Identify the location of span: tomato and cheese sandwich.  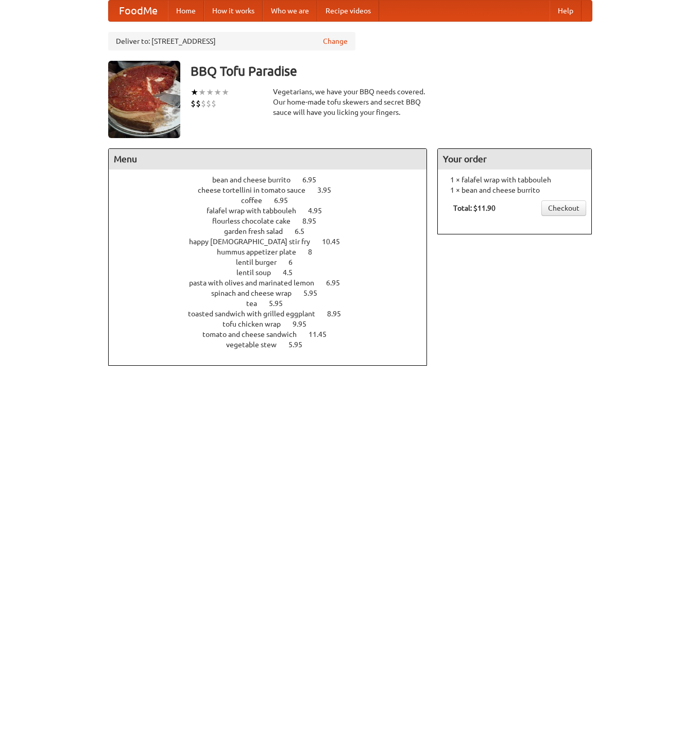
(254, 335).